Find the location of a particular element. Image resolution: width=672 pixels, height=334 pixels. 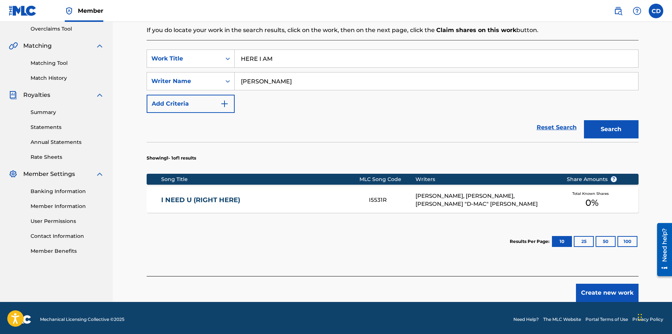

img: Member Settings is located at coordinates (13, 174).